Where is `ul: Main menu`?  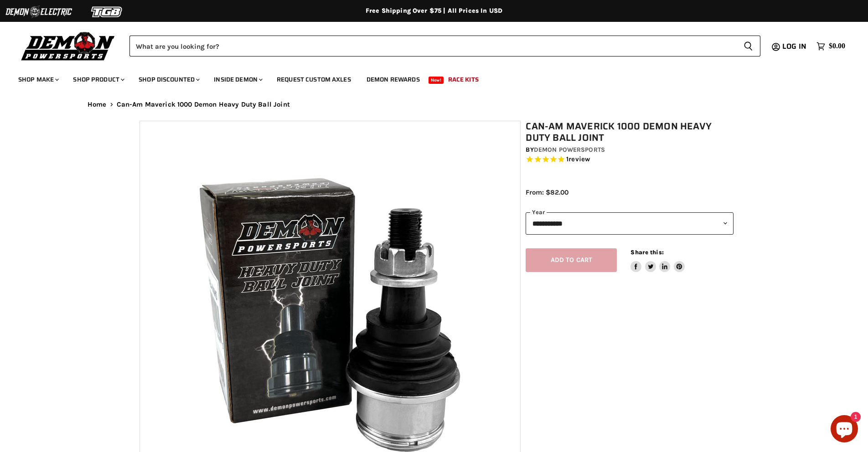 ul: Main menu is located at coordinates (427, 78).